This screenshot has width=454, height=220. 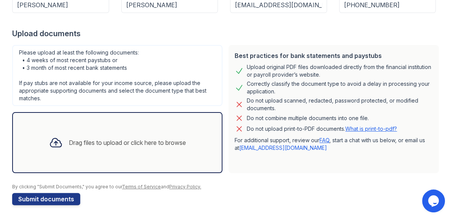 I want to click on a: What is print-to-pdf?, so click(x=371, y=128).